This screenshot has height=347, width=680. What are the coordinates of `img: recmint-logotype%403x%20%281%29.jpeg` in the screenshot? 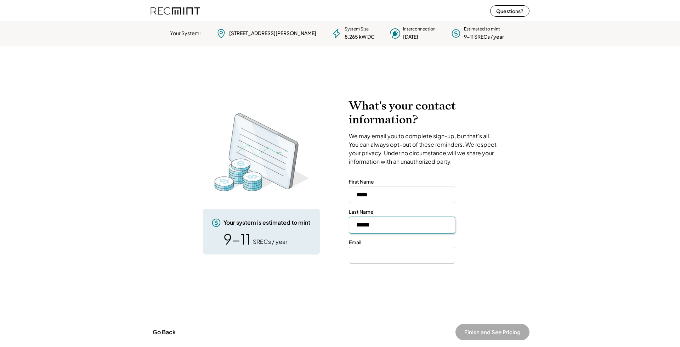 It's located at (175, 11).